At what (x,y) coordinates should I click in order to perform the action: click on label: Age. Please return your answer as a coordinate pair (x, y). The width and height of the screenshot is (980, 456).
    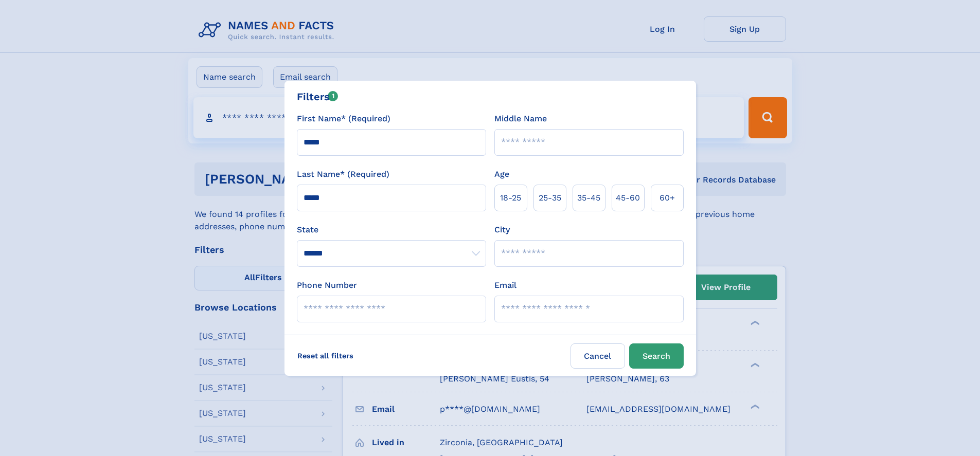
    Looking at the image, I should click on (501, 174).